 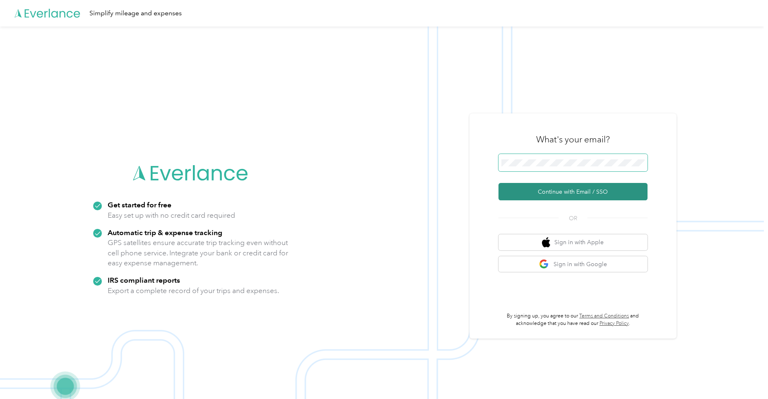 I want to click on p: Easy set up with no credit card required, so click(x=171, y=215).